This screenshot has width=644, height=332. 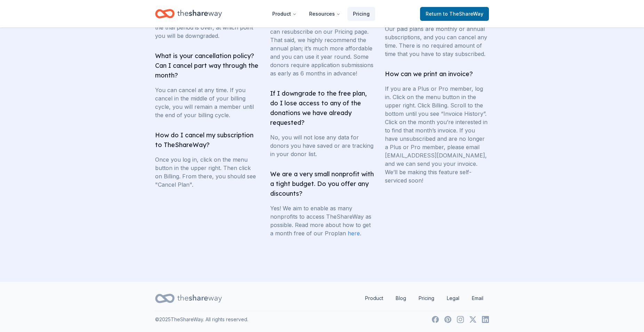 I want to click on a: Blog, so click(x=401, y=298).